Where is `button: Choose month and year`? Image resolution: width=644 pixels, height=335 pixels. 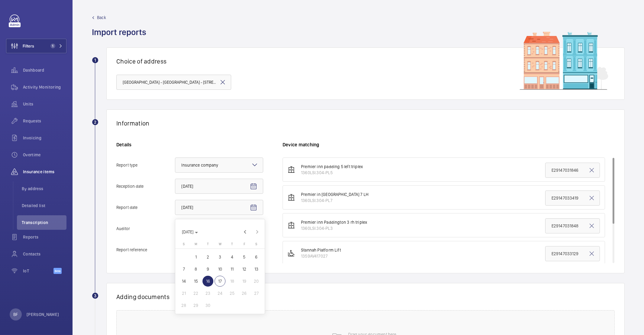 button: Choose month and year is located at coordinates (190, 232).